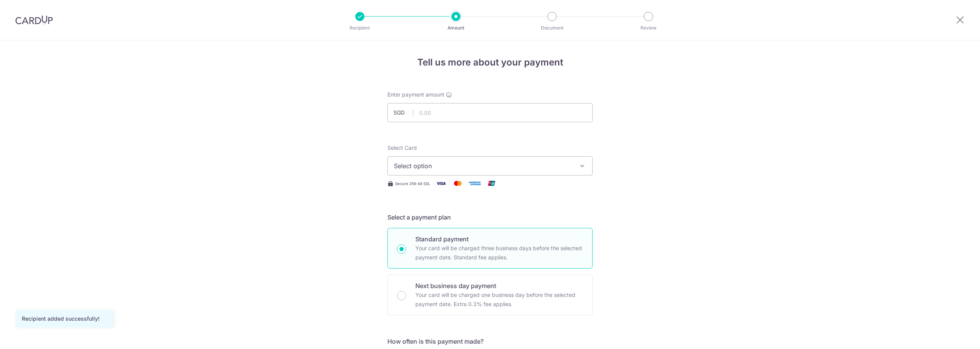 The width and height of the screenshot is (980, 349). What do you see at coordinates (360, 28) in the screenshot?
I see `p: Recipient` at bounding box center [360, 28].